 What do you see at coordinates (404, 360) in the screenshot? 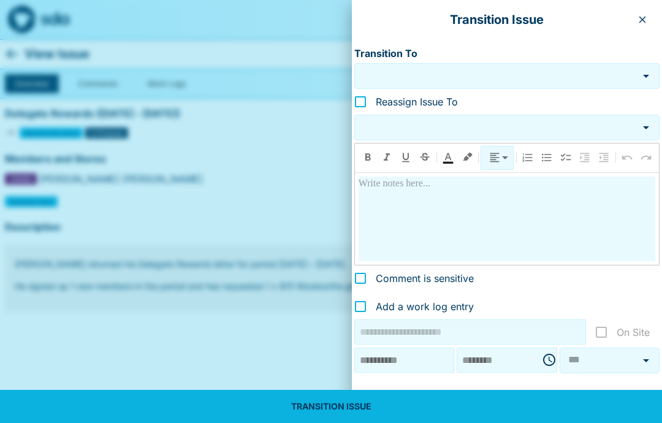
I see `input: Choose date, selected date is 18 Aug 2025` at bounding box center [404, 360].